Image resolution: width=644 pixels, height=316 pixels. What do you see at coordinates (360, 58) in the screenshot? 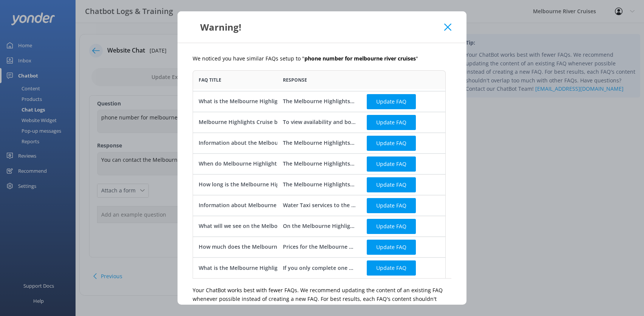
I see `b: phone number for melbourne river cruises` at bounding box center [360, 58].